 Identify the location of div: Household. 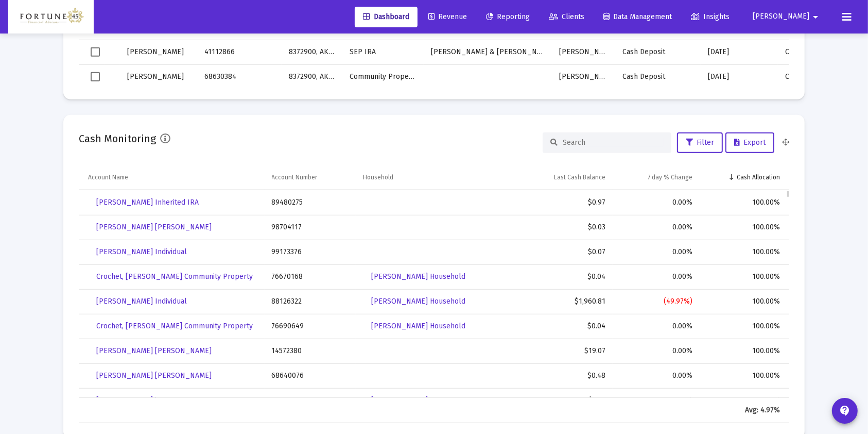
(378, 177).